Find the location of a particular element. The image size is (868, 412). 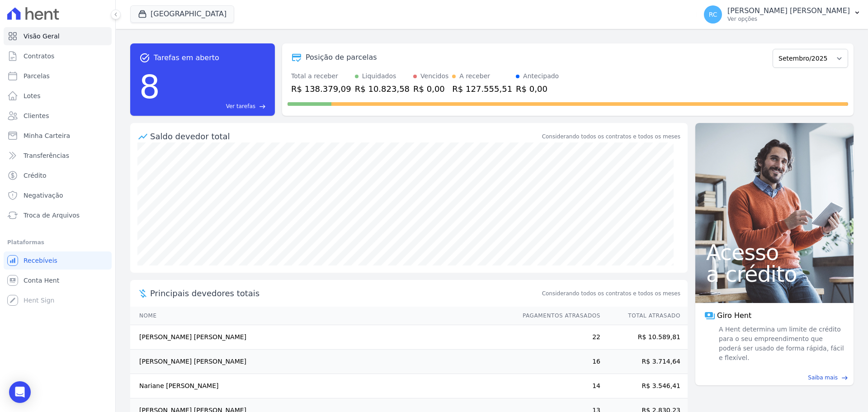

span: task_alt is located at coordinates (145, 58).